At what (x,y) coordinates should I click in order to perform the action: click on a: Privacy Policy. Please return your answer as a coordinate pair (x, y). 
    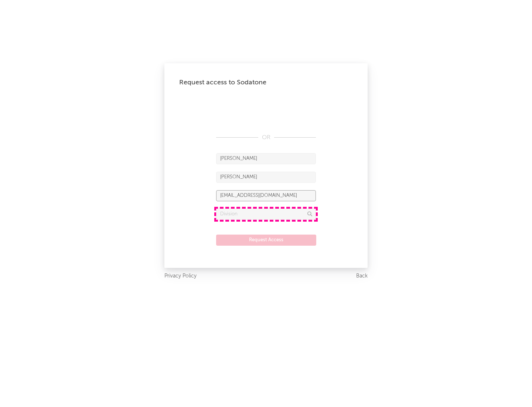
    Looking at the image, I should click on (181, 276).